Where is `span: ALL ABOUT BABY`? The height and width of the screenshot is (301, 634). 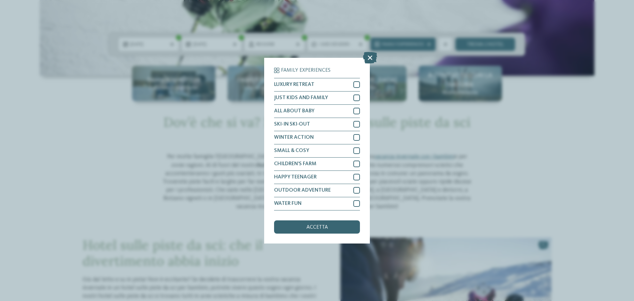
span: ALL ABOUT BABY is located at coordinates (294, 111).